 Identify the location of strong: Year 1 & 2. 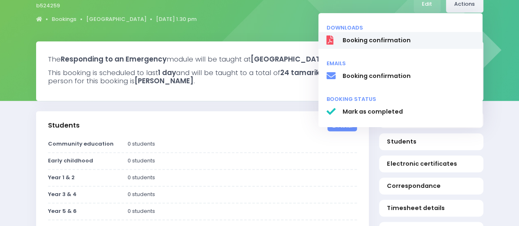
(61, 177).